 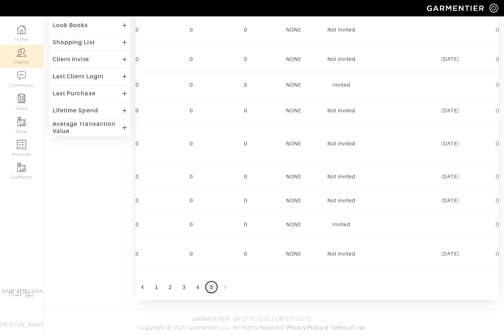 What do you see at coordinates (212, 287) in the screenshot?
I see `button: page 5` at bounding box center [212, 287].